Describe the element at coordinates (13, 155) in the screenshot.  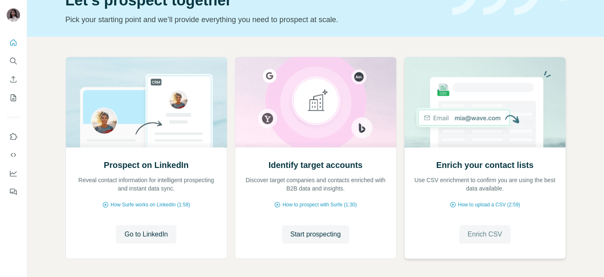
I see `button: Use Surfe API` at that location.